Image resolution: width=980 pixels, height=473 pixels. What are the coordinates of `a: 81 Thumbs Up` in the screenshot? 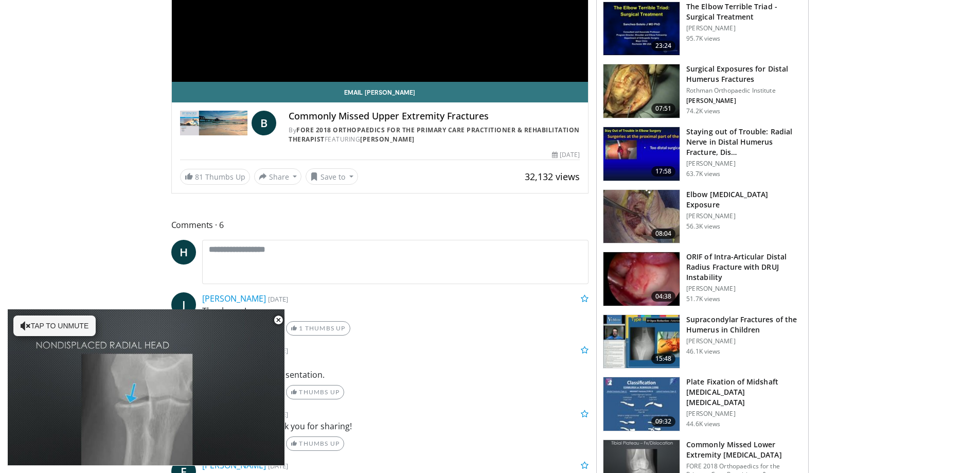 It's located at (215, 177).